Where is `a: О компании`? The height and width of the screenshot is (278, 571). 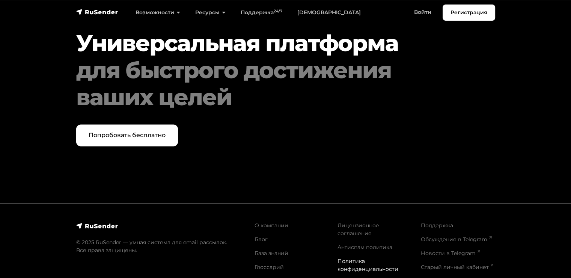
a: О компании is located at coordinates (271, 225).